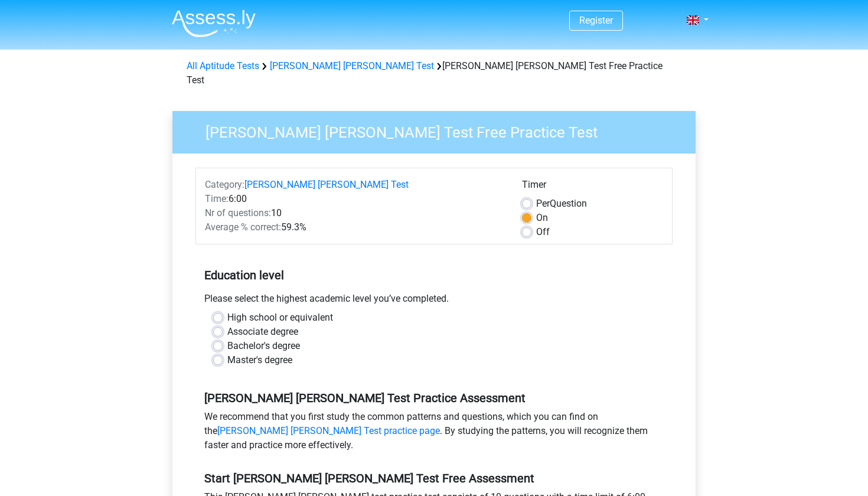 This screenshot has height=496, width=868. I want to click on div: Timer, so click(592, 187).